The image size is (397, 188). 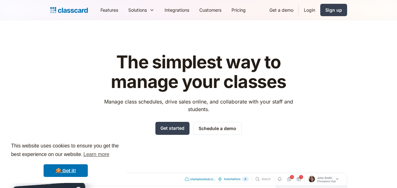 I want to click on span: This website uses cookies to ensure you get the best experience on our website., so click(x=66, y=150).